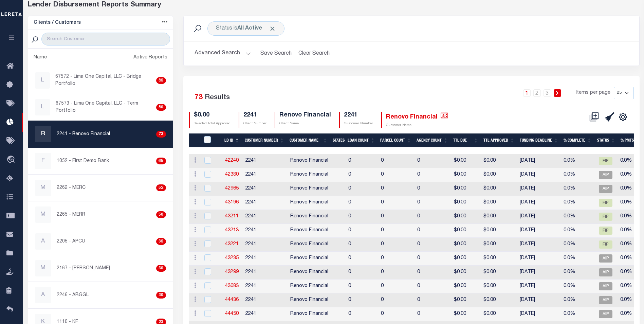 Image resolution: width=644 pixels, height=324 pixels. Describe the element at coordinates (100, 242) in the screenshot. I see `a: A2205 - APCU36` at that location.